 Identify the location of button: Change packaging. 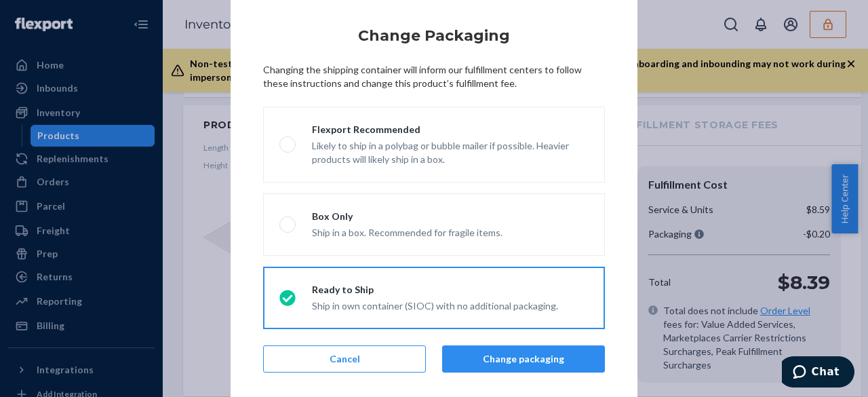
(523, 358).